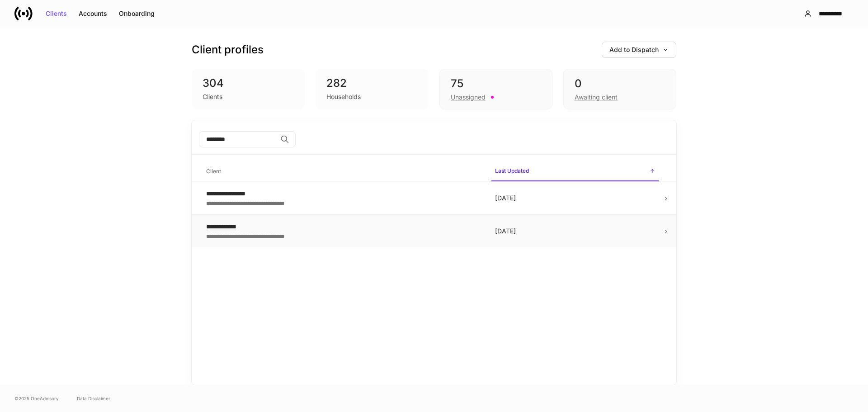 This screenshot has width=868, height=412. I want to click on a: Data Disclaimer, so click(93, 398).